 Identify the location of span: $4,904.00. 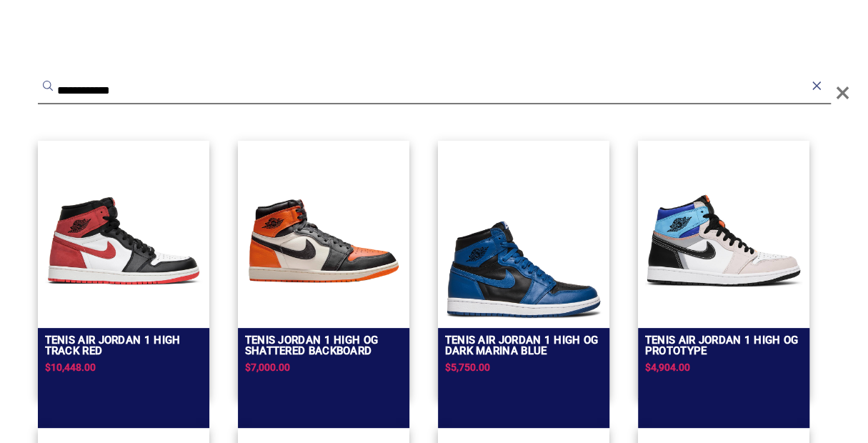
(667, 367).